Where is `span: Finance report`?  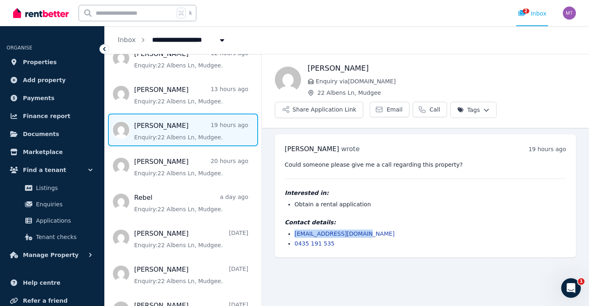 span: Finance report is located at coordinates (47, 116).